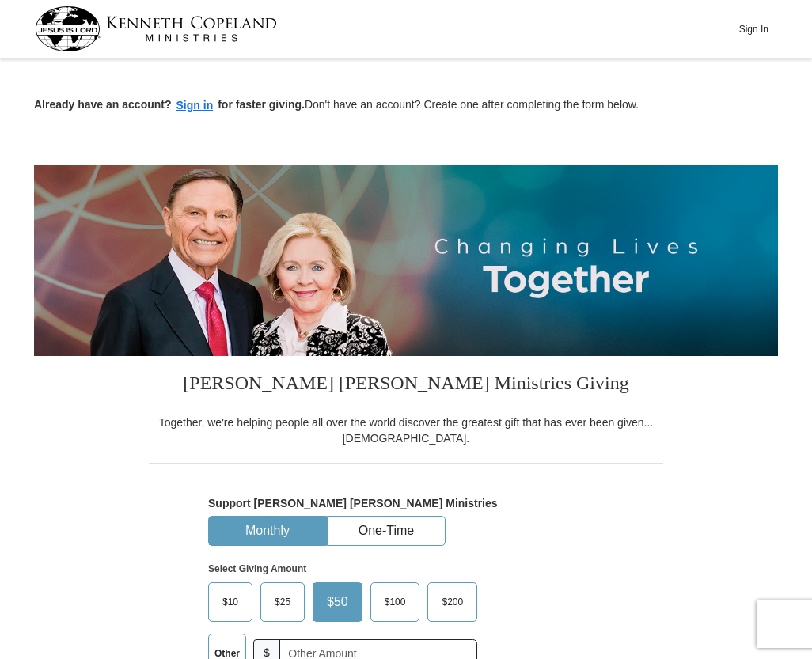 This screenshot has height=659, width=812. I want to click on span: $50, so click(338, 602).